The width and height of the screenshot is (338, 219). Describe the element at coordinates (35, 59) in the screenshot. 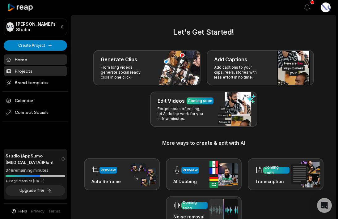

I see `a: Home` at that location.